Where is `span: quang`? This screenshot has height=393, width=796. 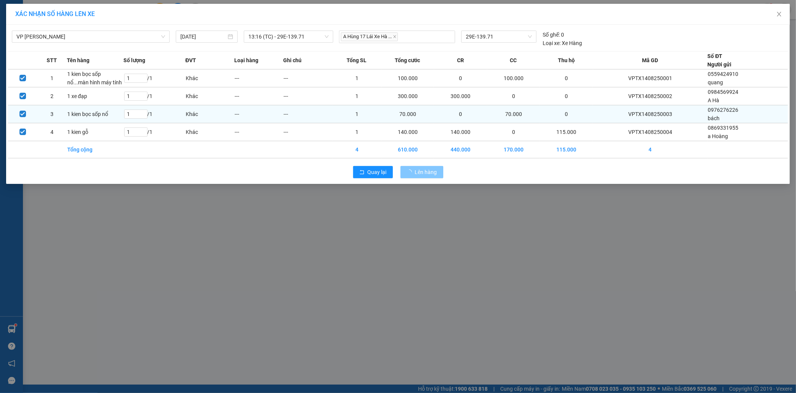
span: quang is located at coordinates (715, 82).